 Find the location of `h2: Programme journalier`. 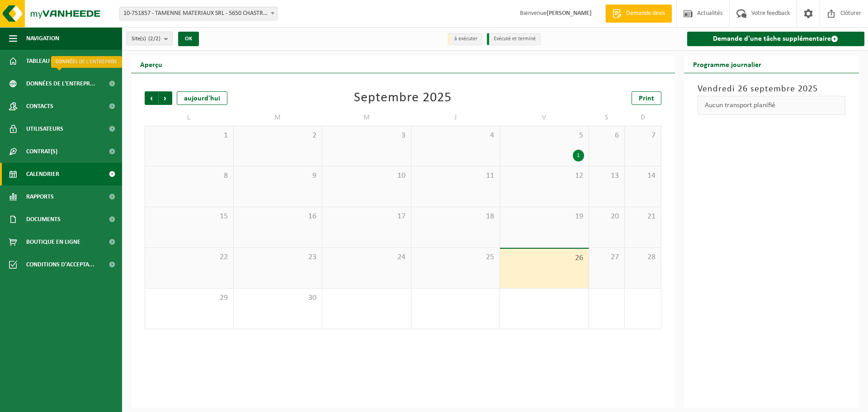

h2: Programme journalier is located at coordinates (727, 64).